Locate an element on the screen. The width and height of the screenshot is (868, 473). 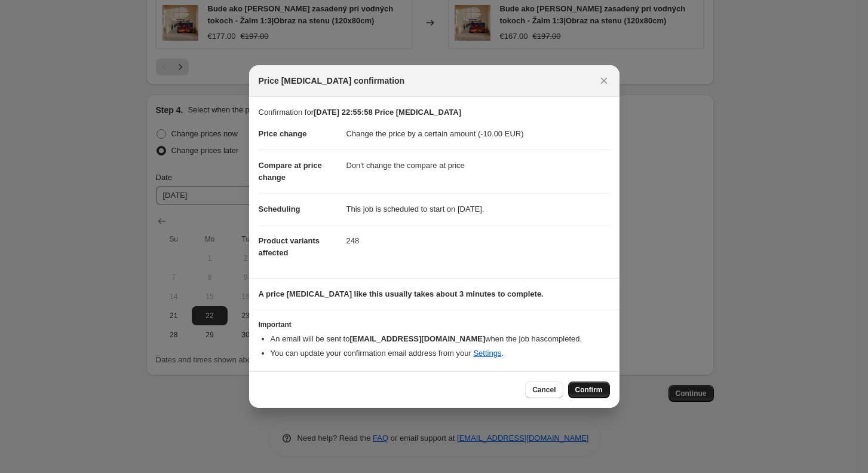
p: Confirmation for is located at coordinates (434, 112).